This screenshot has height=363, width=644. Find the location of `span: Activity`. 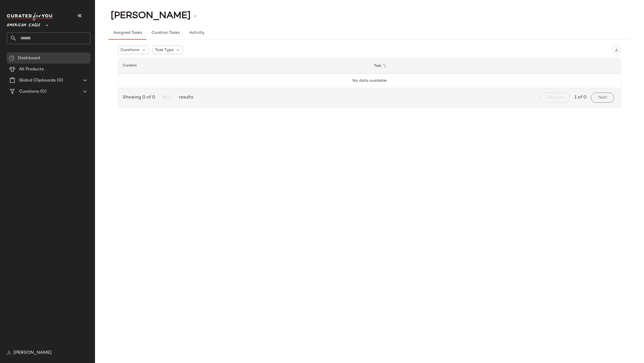

span: Activity is located at coordinates (196, 33).